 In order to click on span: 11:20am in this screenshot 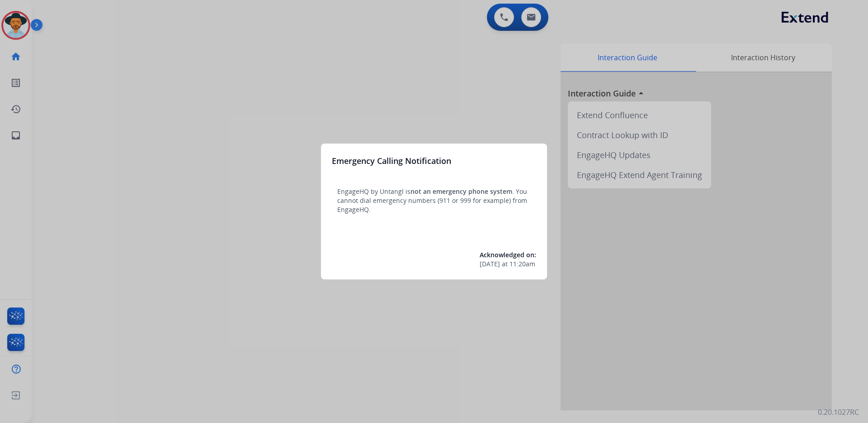, I will do `click(523, 264)`.